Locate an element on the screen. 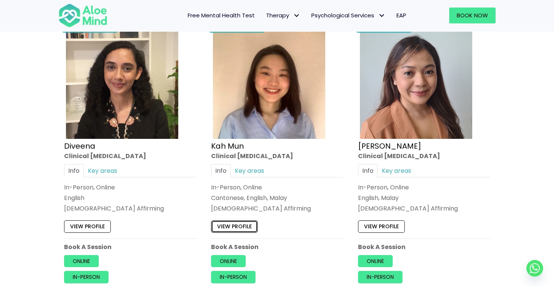 This screenshot has width=554, height=286. a: EAP is located at coordinates (401, 15).